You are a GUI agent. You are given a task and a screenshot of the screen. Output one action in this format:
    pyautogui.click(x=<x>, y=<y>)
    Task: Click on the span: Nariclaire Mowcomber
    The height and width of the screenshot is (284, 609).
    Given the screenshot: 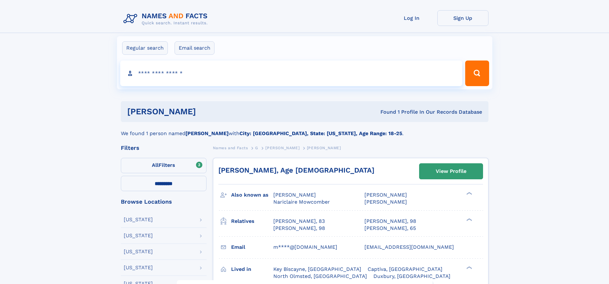 What is the action you would take?
    pyautogui.click(x=302, y=201)
    